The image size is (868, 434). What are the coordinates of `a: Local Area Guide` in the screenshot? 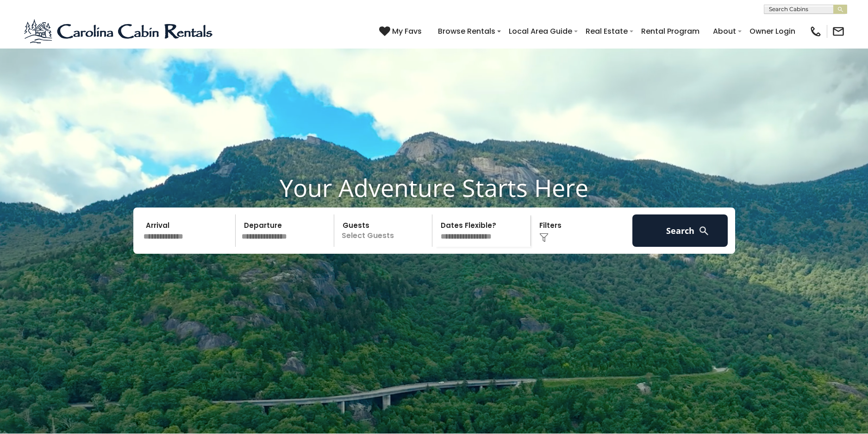 It's located at (541, 31).